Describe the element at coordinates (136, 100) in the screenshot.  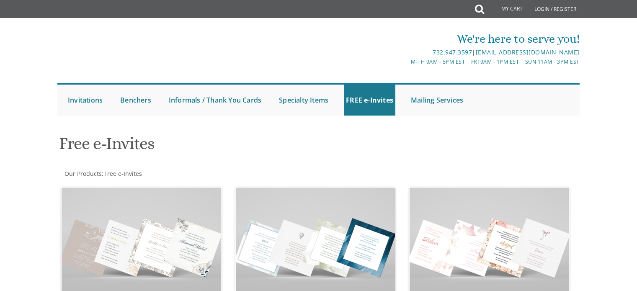
I see `a: Benchers` at that location.